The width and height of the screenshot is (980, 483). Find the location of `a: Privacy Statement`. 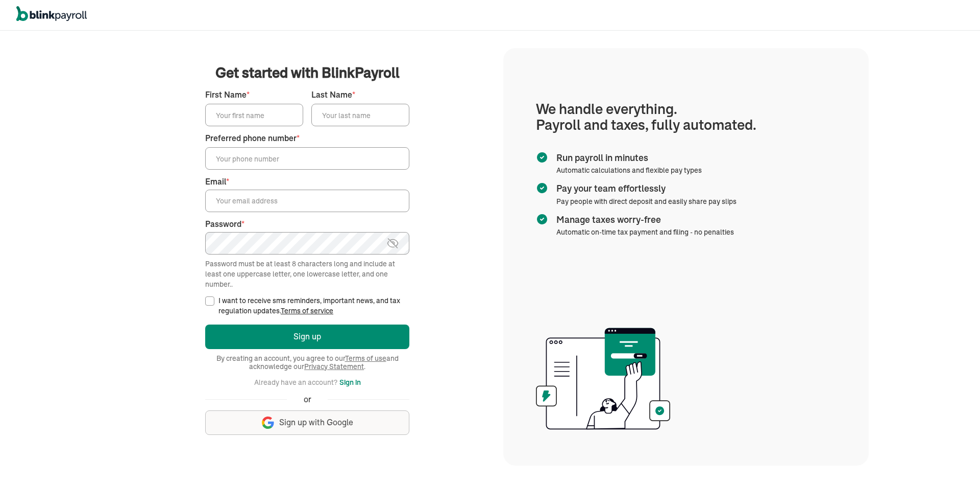

a: Privacy Statement is located at coordinates (334, 366).